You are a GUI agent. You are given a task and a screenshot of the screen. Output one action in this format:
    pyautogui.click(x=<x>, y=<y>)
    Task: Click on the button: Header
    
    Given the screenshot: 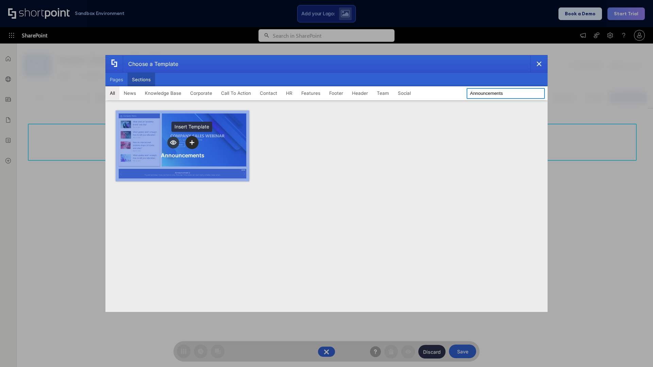 What is the action you would take?
    pyautogui.click(x=360, y=93)
    